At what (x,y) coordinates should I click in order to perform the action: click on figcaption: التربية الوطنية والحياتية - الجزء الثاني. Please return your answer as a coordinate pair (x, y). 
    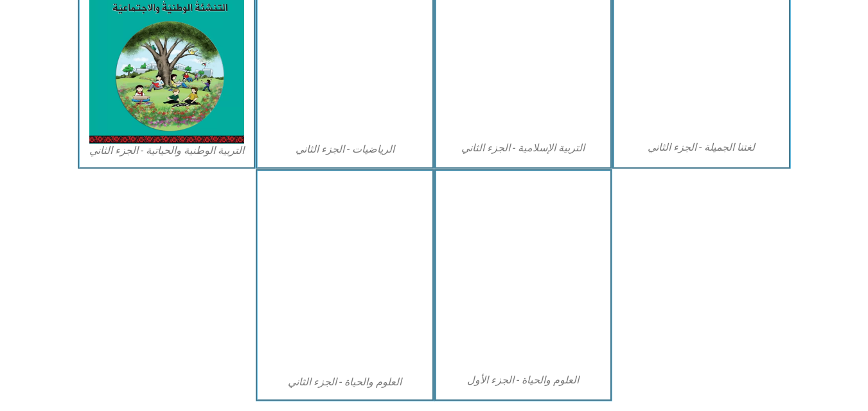
    Looking at the image, I should click on (167, 151).